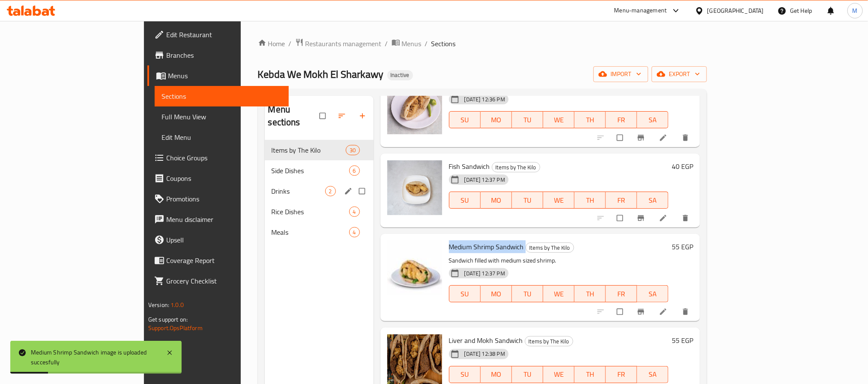 The height and width of the screenshot is (384, 868). What do you see at coordinates (298, 191) in the screenshot?
I see `span: Drinks` at bounding box center [298, 191].